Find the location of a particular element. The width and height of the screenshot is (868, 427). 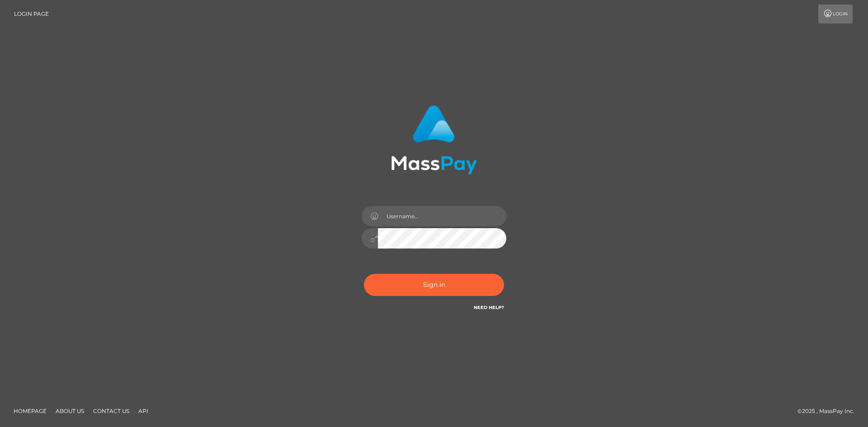

img: MassPay Login is located at coordinates (434, 139).